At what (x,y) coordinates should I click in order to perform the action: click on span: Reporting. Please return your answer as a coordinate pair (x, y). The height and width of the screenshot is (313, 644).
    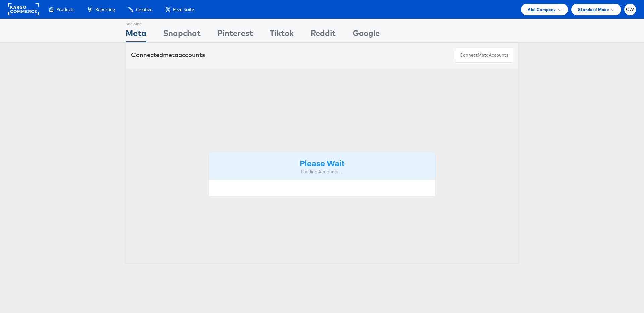
    Looking at the image, I should click on (105, 9).